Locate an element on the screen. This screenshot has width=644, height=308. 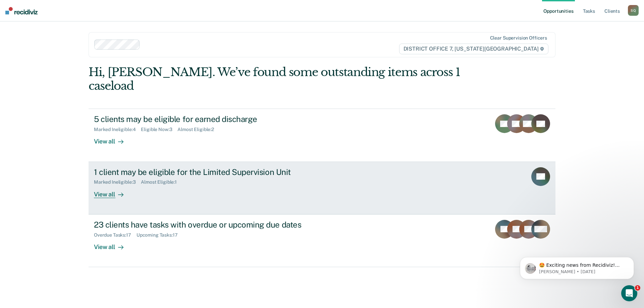
a: 5 clients may be eligible for earned dischargeMarked Ineligible:4Eligible Now:3Almost Eligible:2V... is located at coordinates (322, 135).